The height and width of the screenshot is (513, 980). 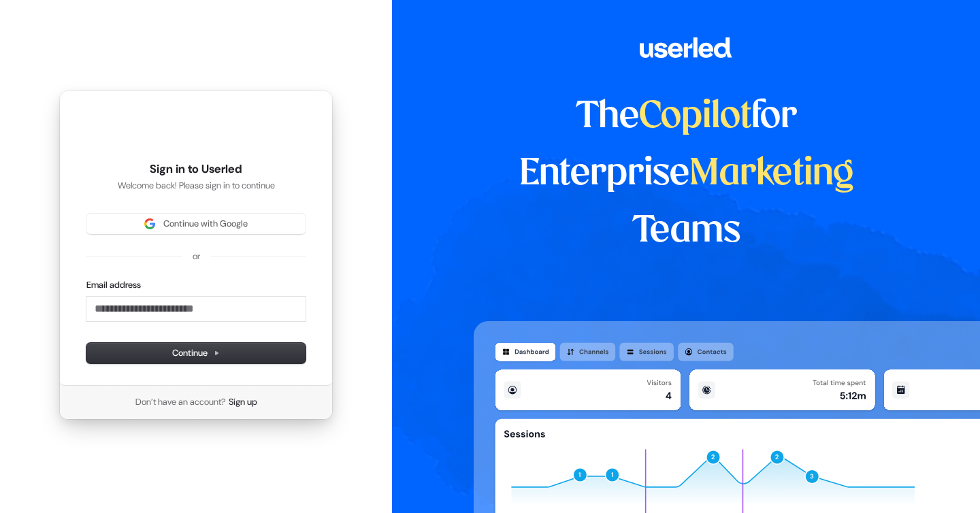 What do you see at coordinates (113, 285) in the screenshot?
I see `label: Email address` at bounding box center [113, 285].